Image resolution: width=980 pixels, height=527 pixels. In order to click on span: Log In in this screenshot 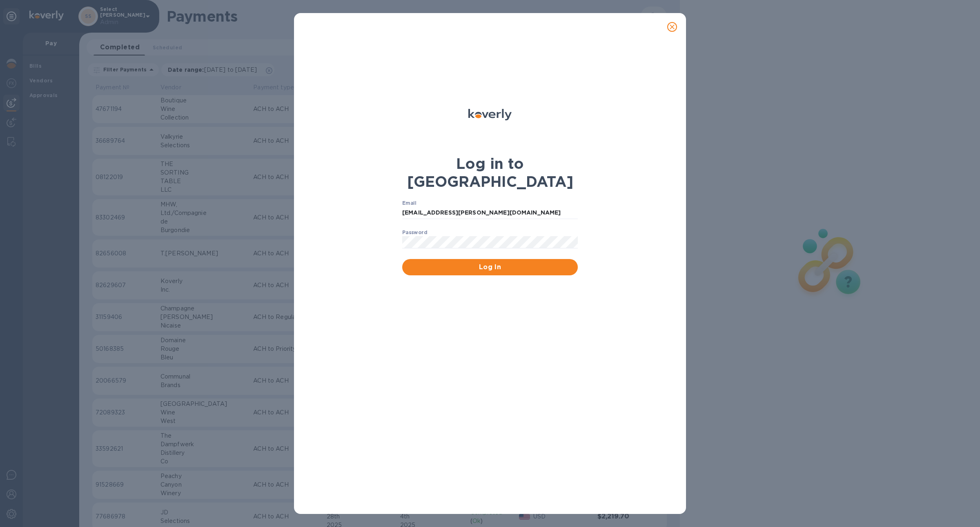, I will do `click(490, 267)`.